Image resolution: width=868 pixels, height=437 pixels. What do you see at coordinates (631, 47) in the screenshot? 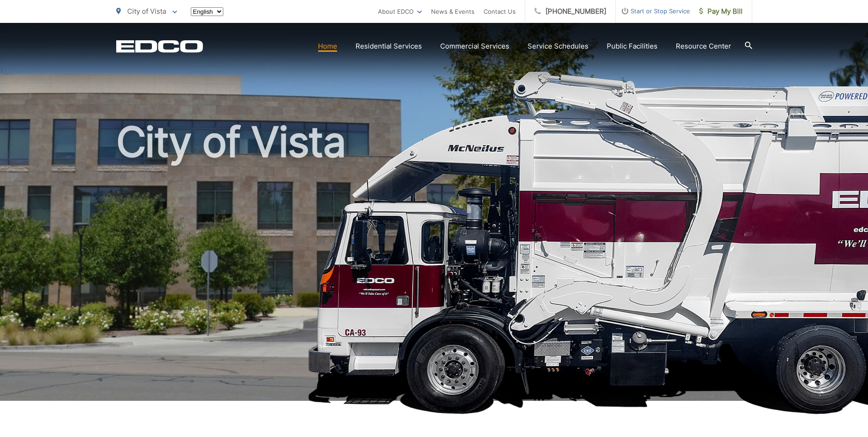
I see `a: Public Facilities` at bounding box center [631, 47].